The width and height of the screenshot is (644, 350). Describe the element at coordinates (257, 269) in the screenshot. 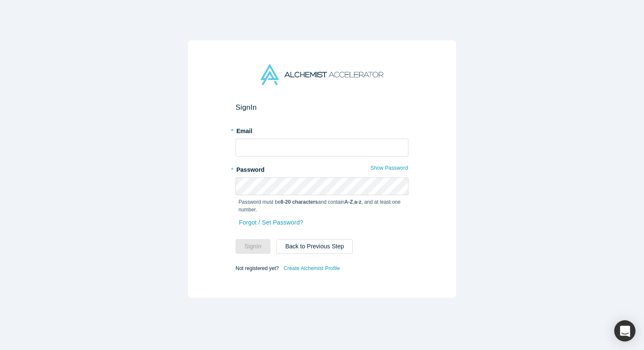

I see `span: Not registered yet?` at that location.